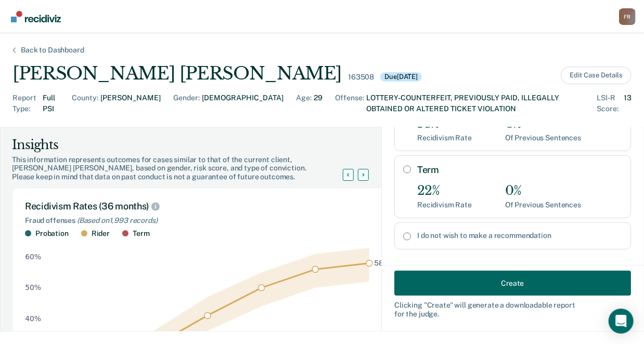 The height and width of the screenshot is (344, 644). What do you see at coordinates (475, 103) in the screenshot?
I see `div: LOTTERY-COUNTERFEIT, PREVIOUSLY PAID, ILLEGALLY OBTAINED OR ALTERED TICKET VIOLATION` at bounding box center [475, 103].